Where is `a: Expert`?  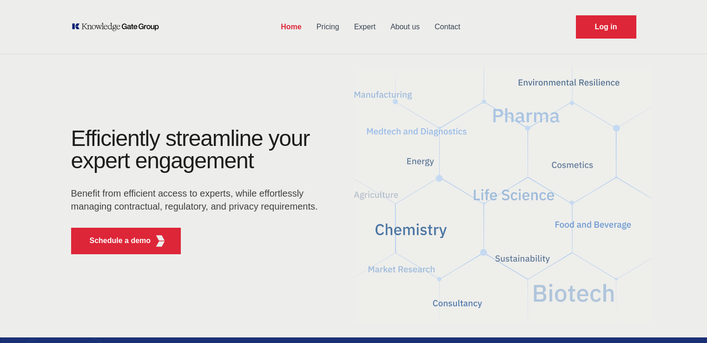
a: Expert is located at coordinates (365, 27).